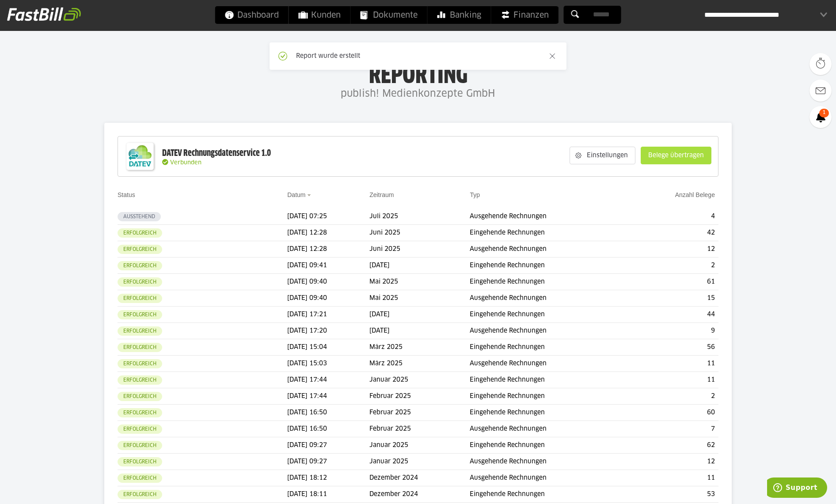  What do you see at coordinates (603, 156) in the screenshot?
I see `sl-button: Einstellungen` at bounding box center [603, 156].